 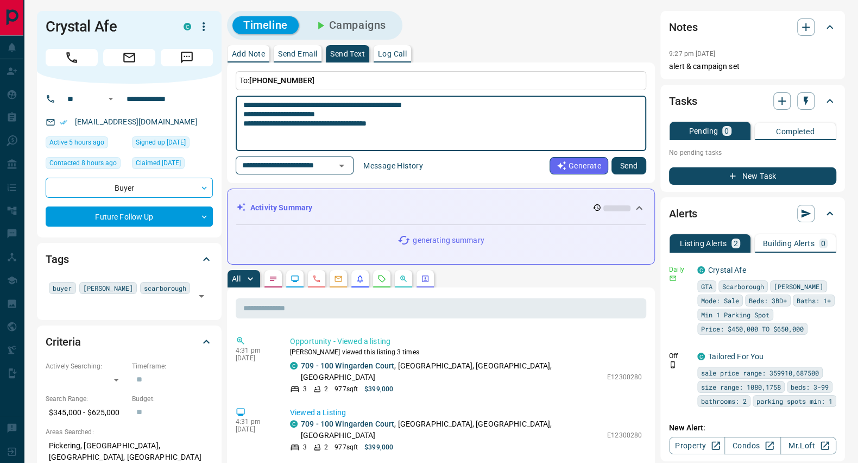 I want to click on h2: Tasks, so click(x=683, y=101).